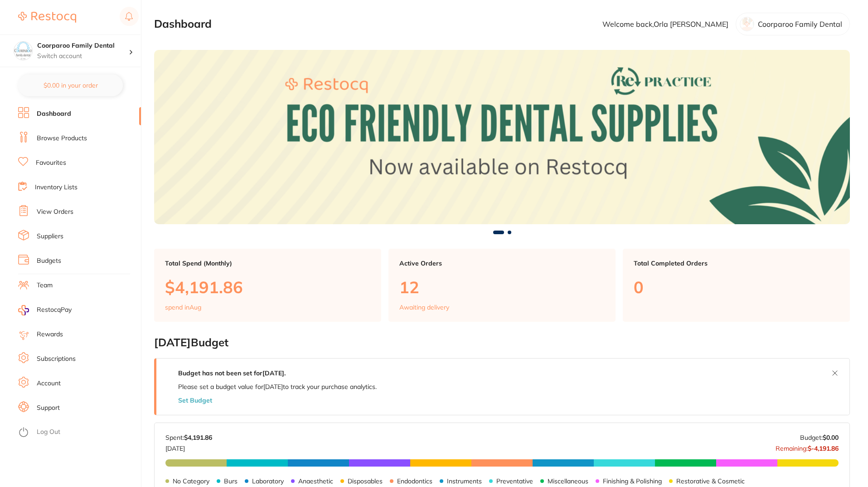 The image size is (868, 487). I want to click on p: Preventative, so click(515, 481).